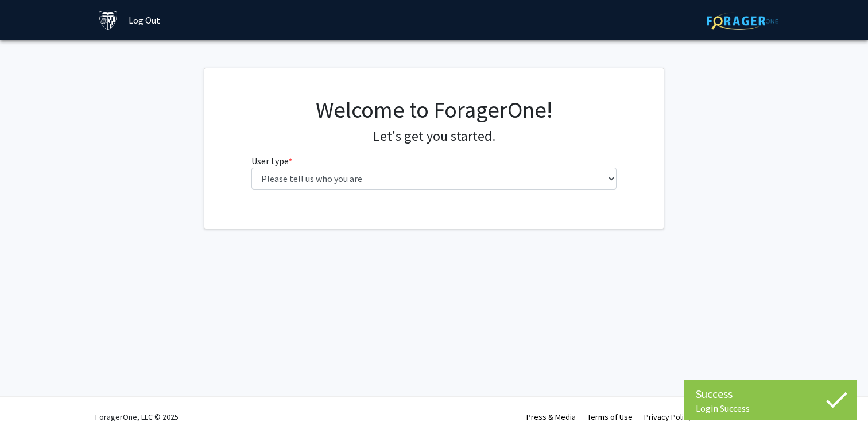  What do you see at coordinates (771, 408) in the screenshot?
I see `div: Login Success` at bounding box center [771, 408].